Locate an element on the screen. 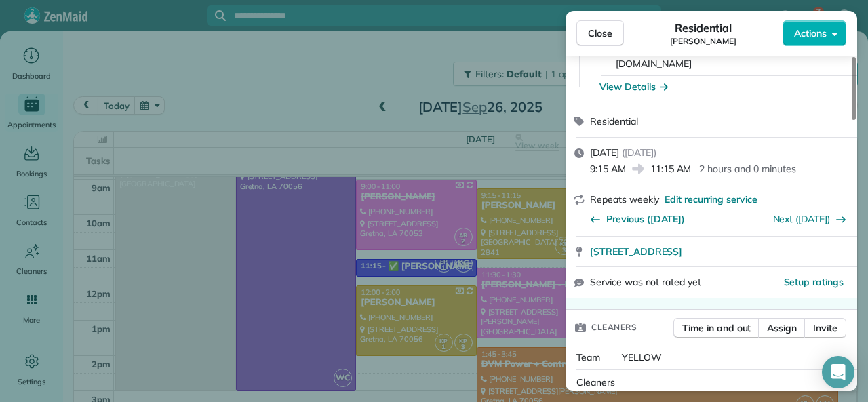 The width and height of the screenshot is (868, 402). span: Close is located at coordinates (600, 33).